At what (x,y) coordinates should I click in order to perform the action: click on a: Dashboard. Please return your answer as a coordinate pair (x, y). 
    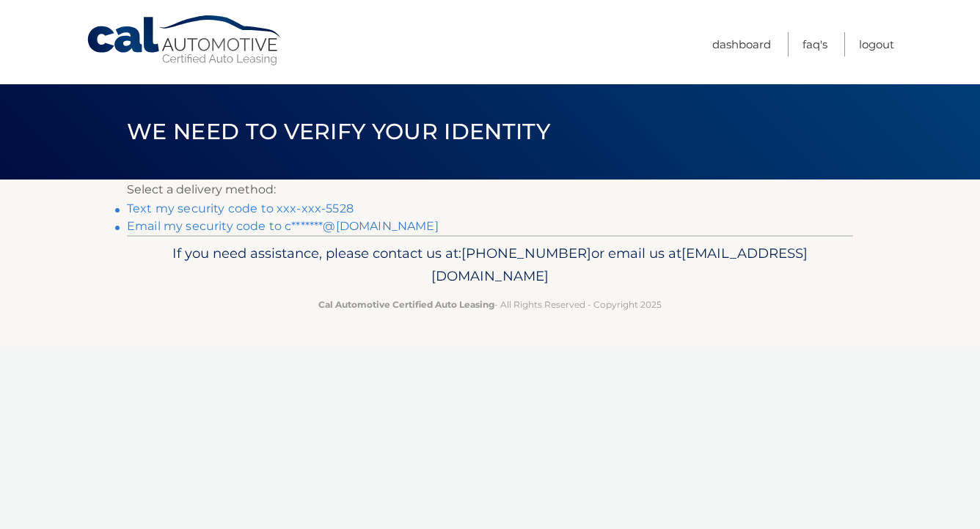
    Looking at the image, I should click on (741, 44).